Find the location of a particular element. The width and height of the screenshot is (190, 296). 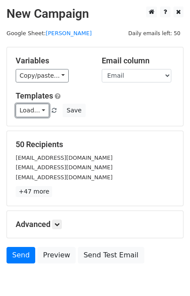

a: Send Test Email is located at coordinates (111, 255).